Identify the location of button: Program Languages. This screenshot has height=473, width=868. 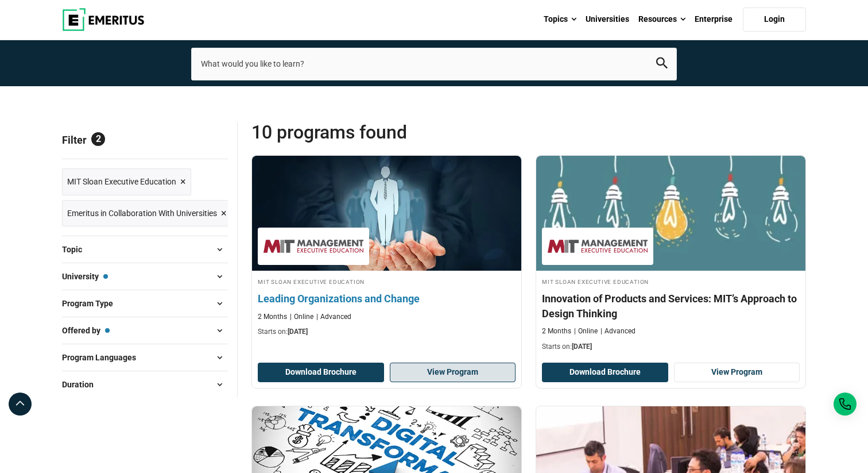
(145, 357).